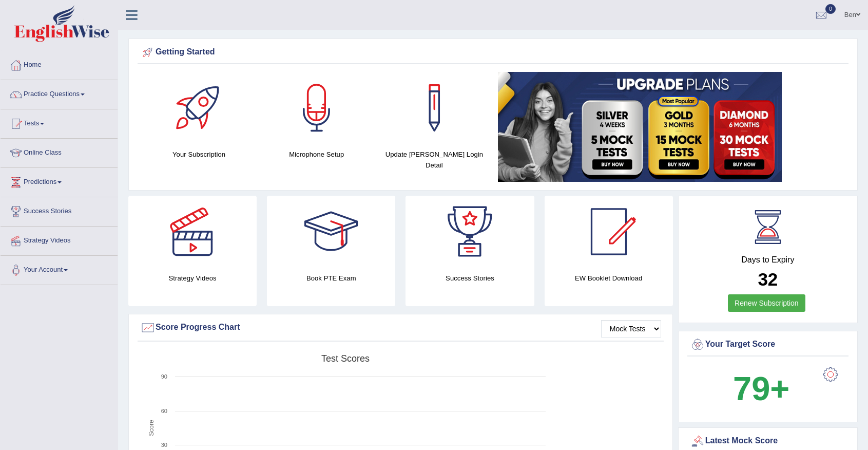 The width and height of the screenshot is (868, 450). I want to click on a: Your Account, so click(59, 269).